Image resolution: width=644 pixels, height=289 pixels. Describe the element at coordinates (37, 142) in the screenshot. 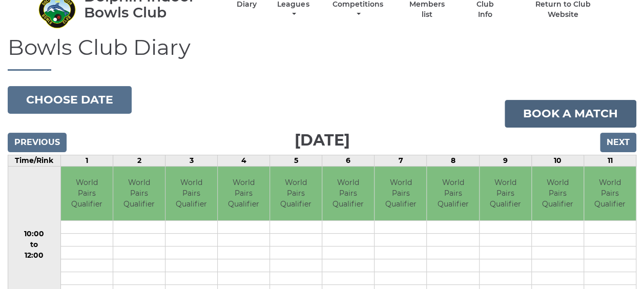

I see `input: Previous` at that location.